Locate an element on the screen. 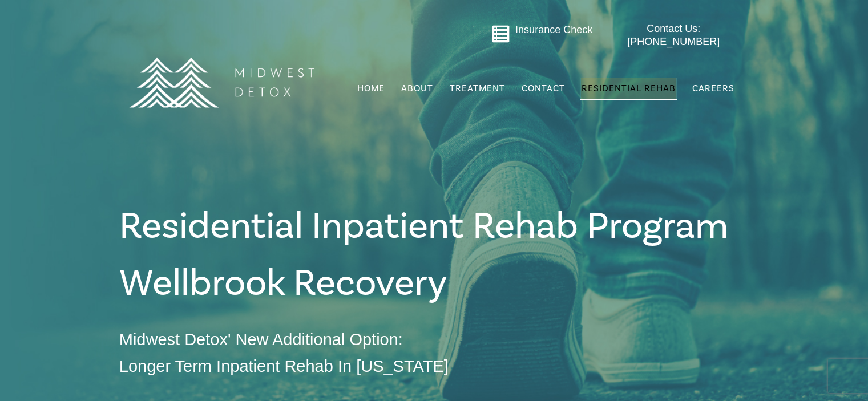 Image resolution: width=868 pixels, height=401 pixels. span: About is located at coordinates (417, 88).